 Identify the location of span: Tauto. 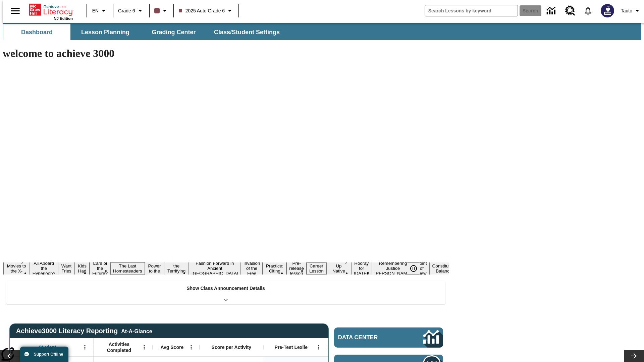
(626, 10).